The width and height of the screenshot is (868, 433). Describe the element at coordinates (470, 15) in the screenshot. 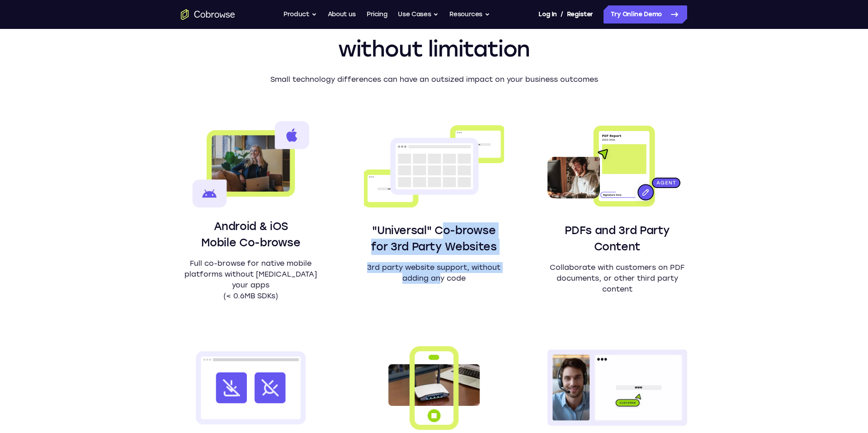

I see `button: Resources` at that location.